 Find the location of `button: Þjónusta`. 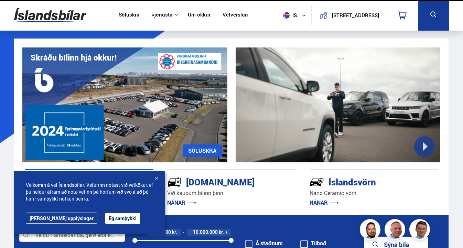

button: Þjónusta is located at coordinates (162, 15).